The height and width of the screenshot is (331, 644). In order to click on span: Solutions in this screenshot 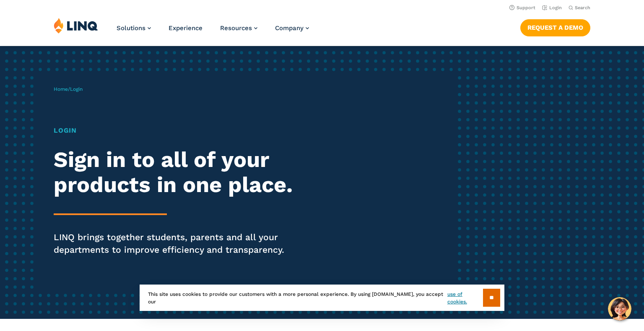, I will do `click(131, 28)`.